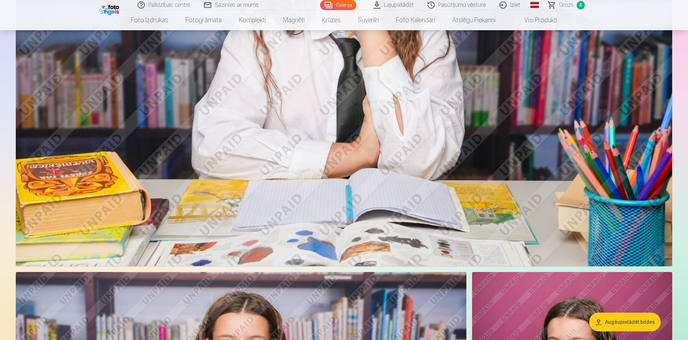 This screenshot has height=340, width=688. I want to click on a: Fotogrāmata, so click(203, 20).